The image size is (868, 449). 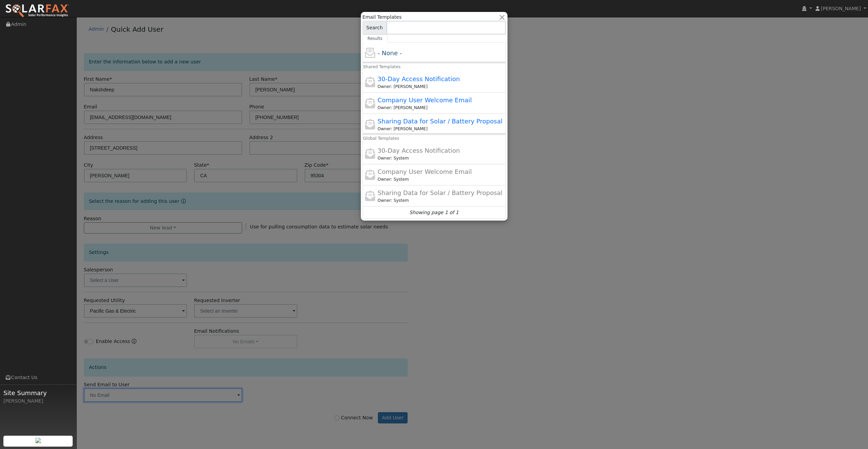 I want to click on span: Site Summary, so click(x=39, y=393).